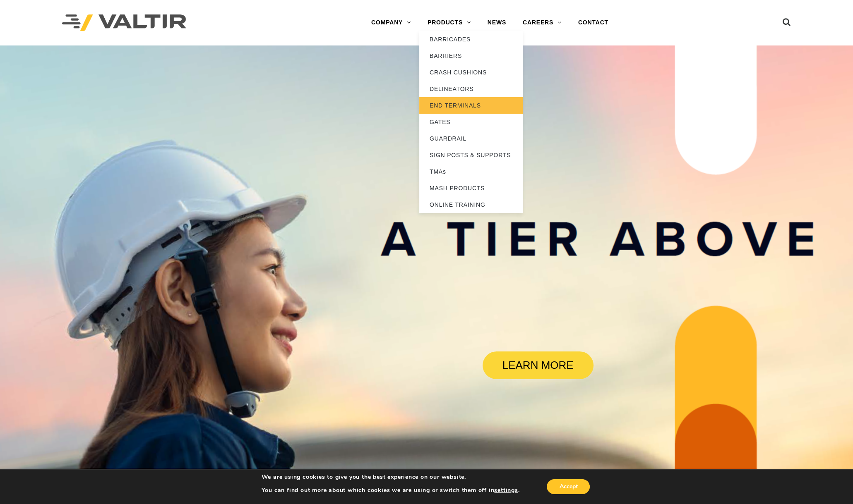  I want to click on a: CONTACT, so click(593, 23).